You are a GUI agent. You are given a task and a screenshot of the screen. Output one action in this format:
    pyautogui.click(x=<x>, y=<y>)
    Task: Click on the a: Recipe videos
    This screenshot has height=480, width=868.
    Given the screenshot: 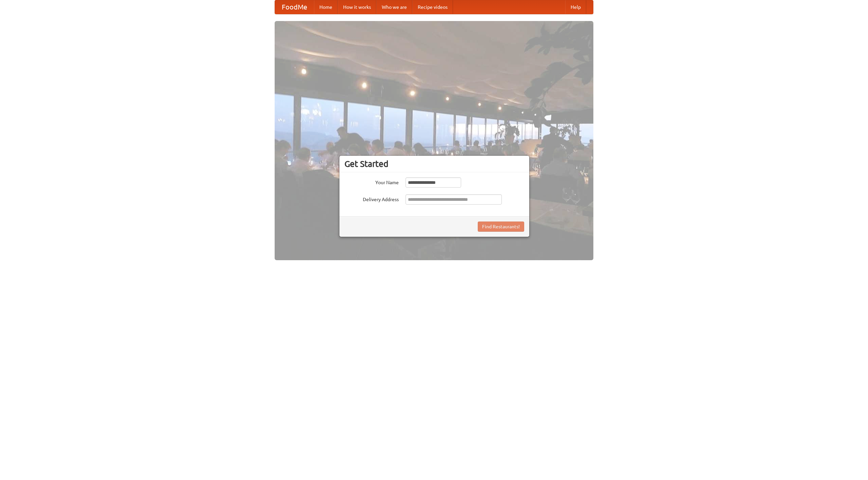 What is the action you would take?
    pyautogui.click(x=433, y=7)
    